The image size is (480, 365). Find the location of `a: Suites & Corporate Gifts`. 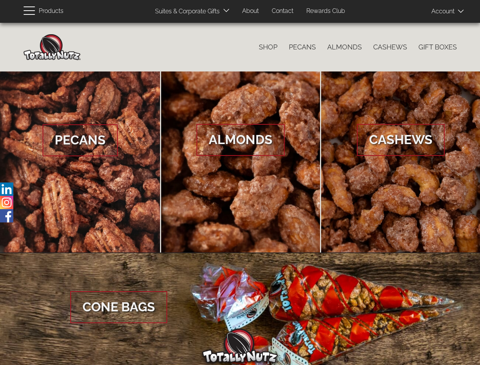

a: Suites & Corporate Gifts is located at coordinates (185, 11).